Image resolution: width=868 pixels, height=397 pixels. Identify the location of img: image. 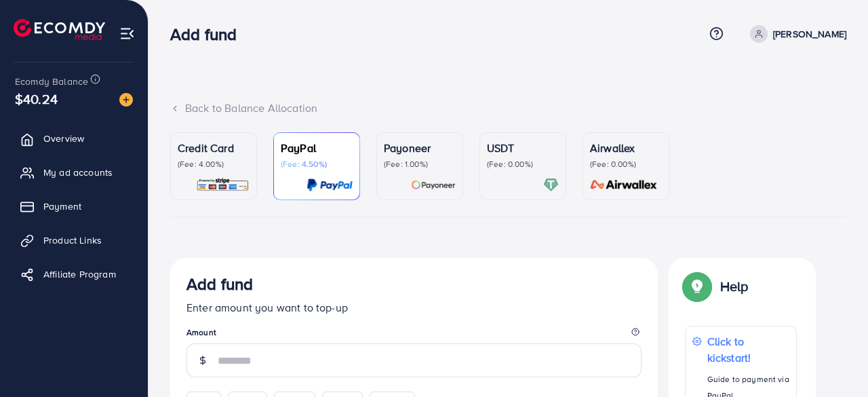
(126, 100).